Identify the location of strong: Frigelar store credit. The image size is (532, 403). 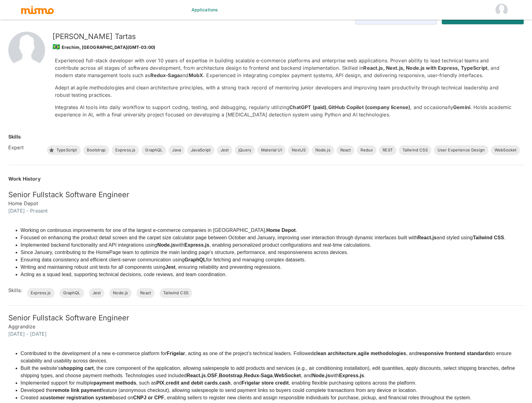
(265, 383).